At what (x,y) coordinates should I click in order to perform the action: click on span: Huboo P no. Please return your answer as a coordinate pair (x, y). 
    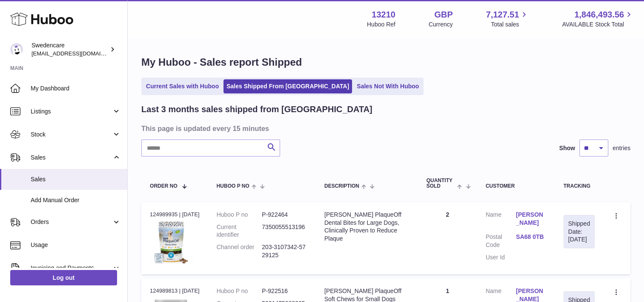
    Looking at the image, I should click on (233, 185).